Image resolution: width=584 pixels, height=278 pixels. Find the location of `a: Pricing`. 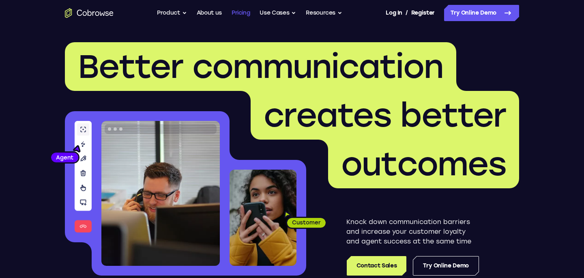

a: Pricing is located at coordinates (241, 13).